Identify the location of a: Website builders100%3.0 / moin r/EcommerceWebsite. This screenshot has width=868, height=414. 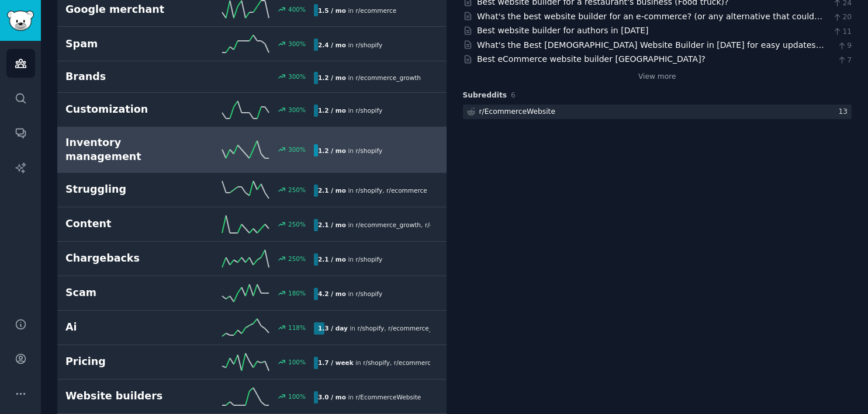
(252, 397).